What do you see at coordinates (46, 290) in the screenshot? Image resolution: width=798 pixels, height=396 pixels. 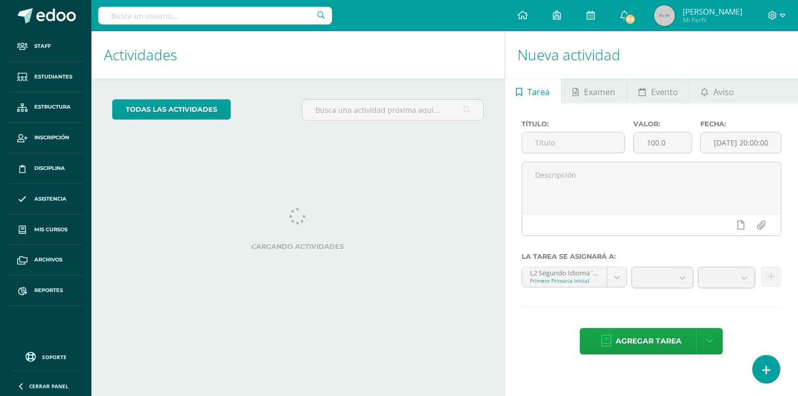 I see `a: Reportes` at bounding box center [46, 290].